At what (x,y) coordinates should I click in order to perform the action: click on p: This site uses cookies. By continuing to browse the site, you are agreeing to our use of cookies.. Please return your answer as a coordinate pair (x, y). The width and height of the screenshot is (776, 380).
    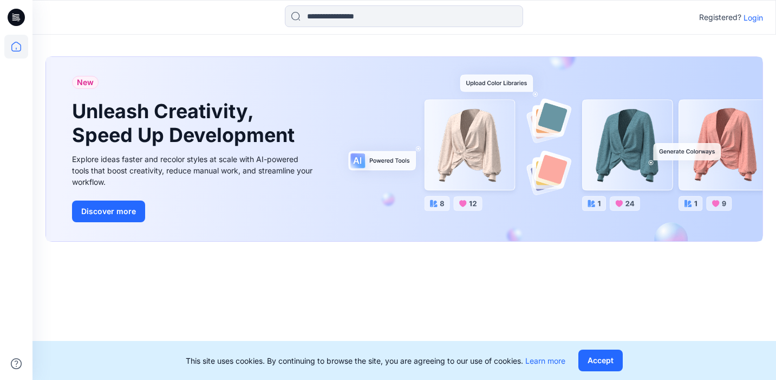
    Looking at the image, I should click on (375, 360).